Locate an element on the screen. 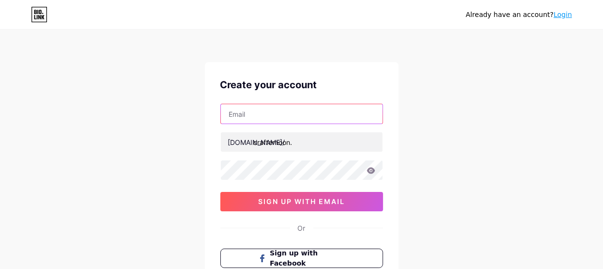  input: username is located at coordinates (302, 142).